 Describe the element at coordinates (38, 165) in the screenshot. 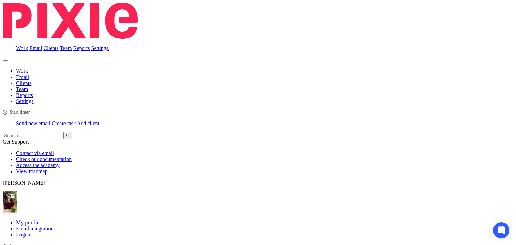

I see `span: Access the academy` at that location.